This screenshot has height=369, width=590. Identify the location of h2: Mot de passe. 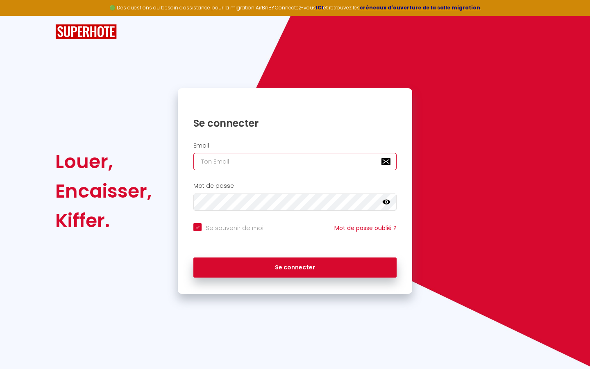
(295, 185).